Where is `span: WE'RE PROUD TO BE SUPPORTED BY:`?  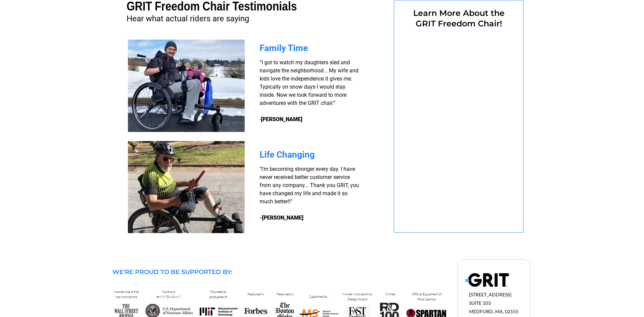 span: WE'RE PROUD TO BE SUPPORTED BY: is located at coordinates (172, 272).